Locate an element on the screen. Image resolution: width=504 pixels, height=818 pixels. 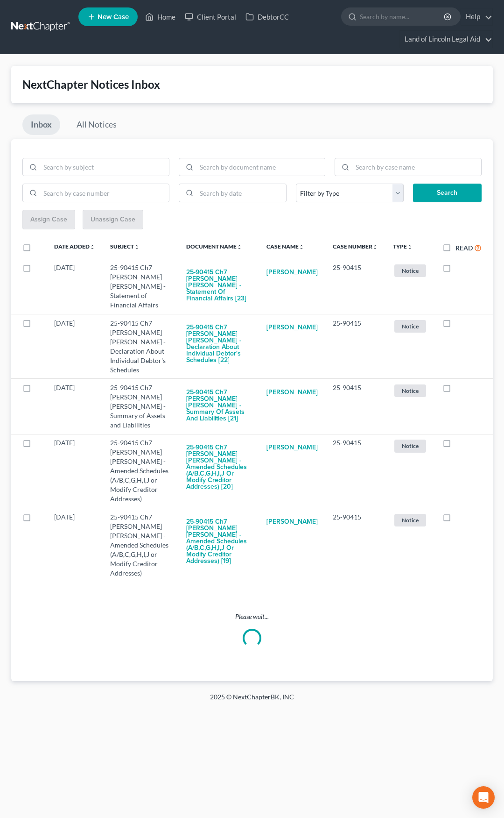
input: Search by name... is located at coordinates (402, 16).